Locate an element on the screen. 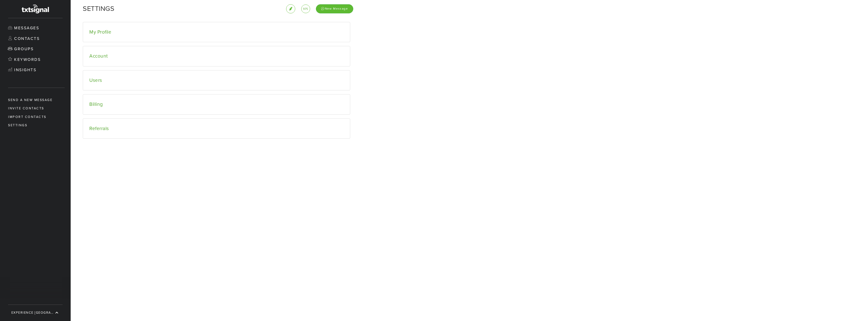 This screenshot has width=868, height=321. a: Account is located at coordinates (217, 56).